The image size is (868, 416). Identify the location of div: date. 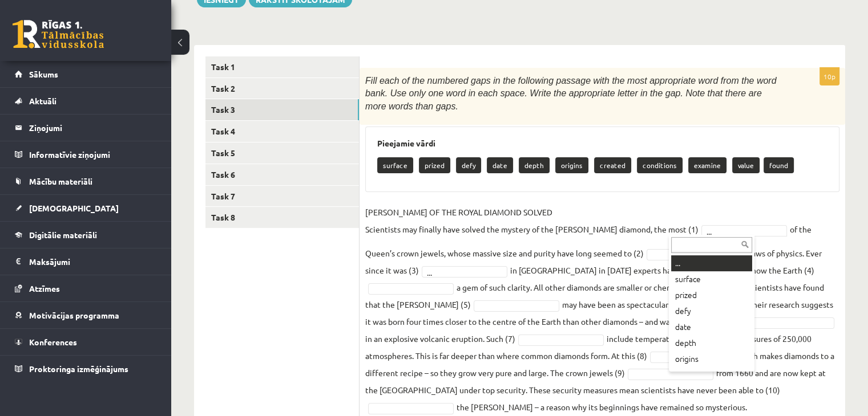
(711, 327).